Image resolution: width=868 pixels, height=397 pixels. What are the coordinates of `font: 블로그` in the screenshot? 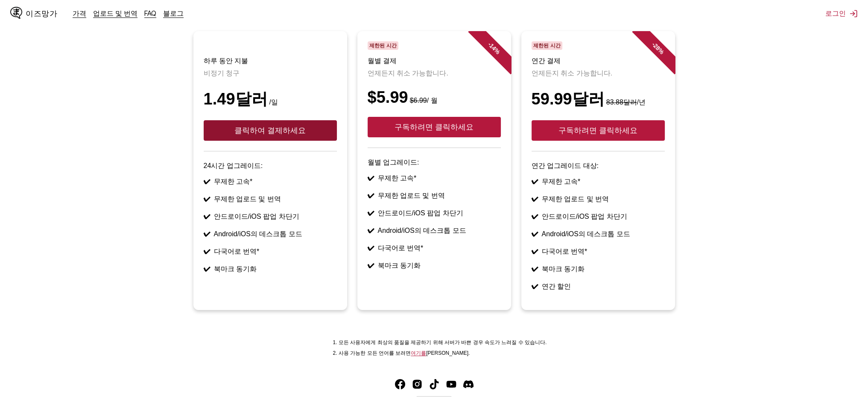 It's located at (173, 14).